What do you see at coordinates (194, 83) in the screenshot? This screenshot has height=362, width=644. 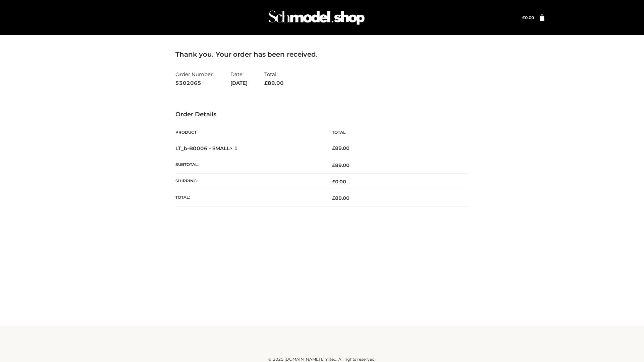 I see `strong: 5302065` at bounding box center [194, 83].